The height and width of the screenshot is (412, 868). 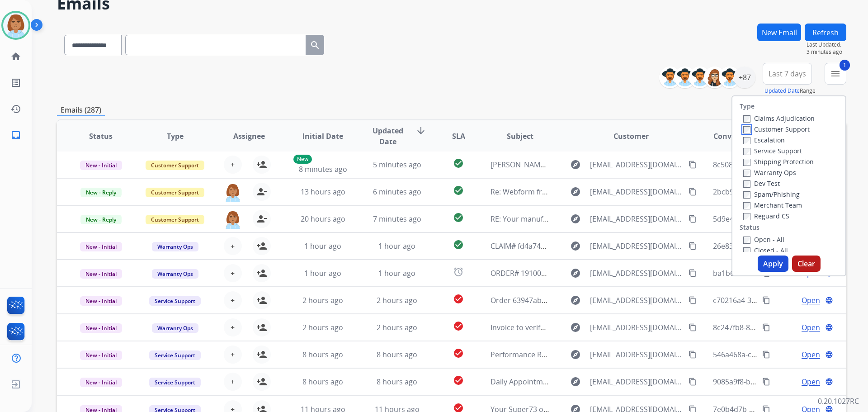 I want to click on button: Refresh, so click(x=826, y=32).